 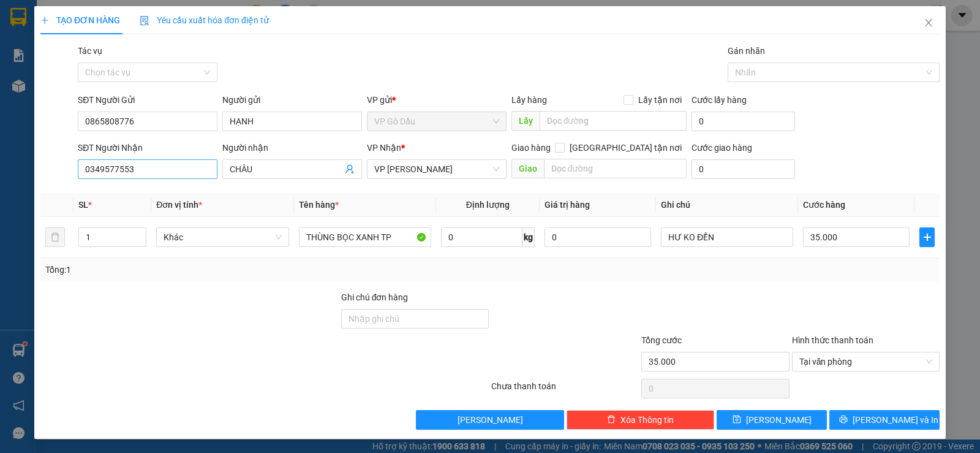 What do you see at coordinates (437, 169) in the screenshot?
I see `span: VP Châu Thành` at bounding box center [437, 169].